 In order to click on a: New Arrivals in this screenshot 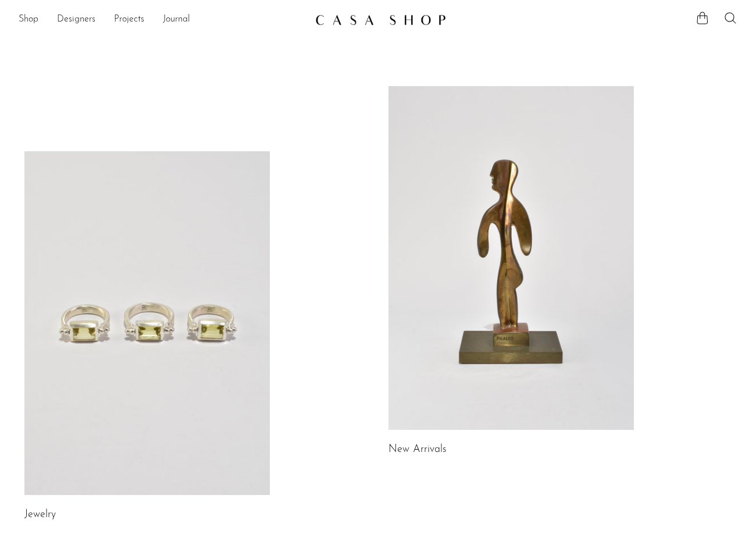, I will do `click(418, 450)`.